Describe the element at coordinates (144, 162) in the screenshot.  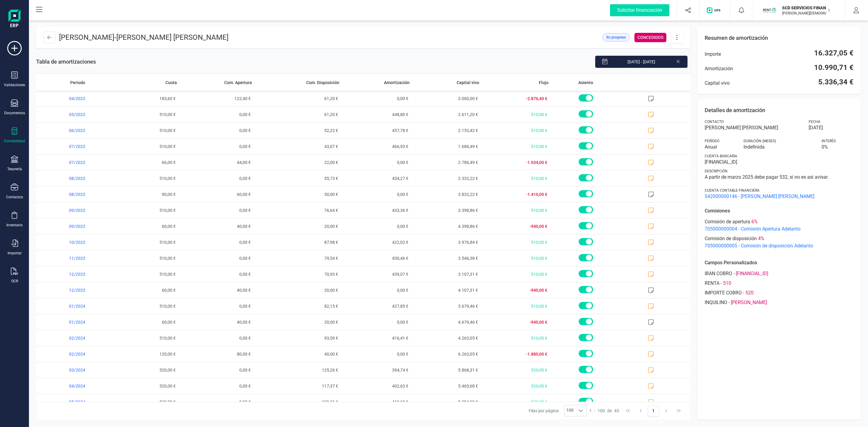
I see `span: 66,00 €` at that location.